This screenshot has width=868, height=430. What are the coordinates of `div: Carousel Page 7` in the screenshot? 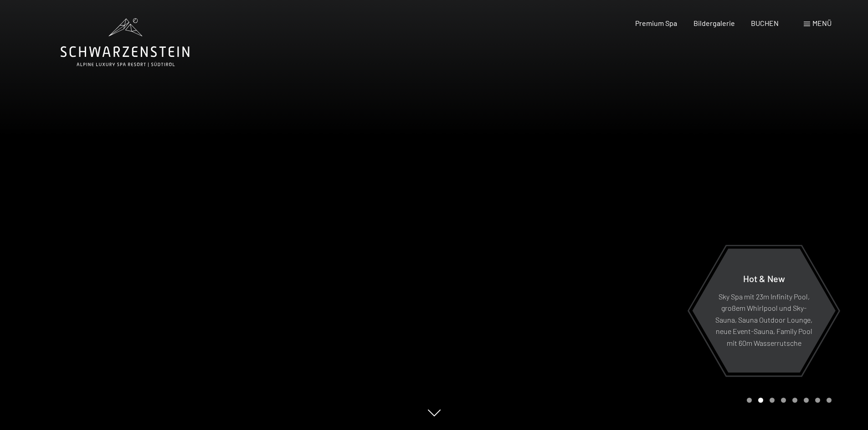 It's located at (818, 400).